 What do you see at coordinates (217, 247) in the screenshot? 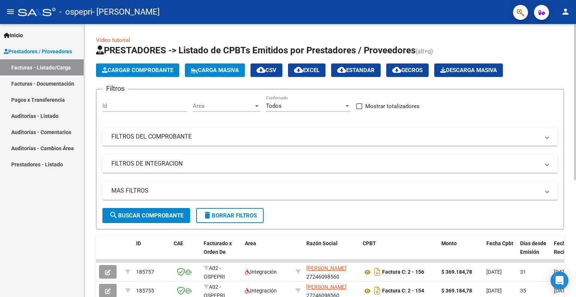
I see `span: Facturado x Orden De` at bounding box center [217, 247].